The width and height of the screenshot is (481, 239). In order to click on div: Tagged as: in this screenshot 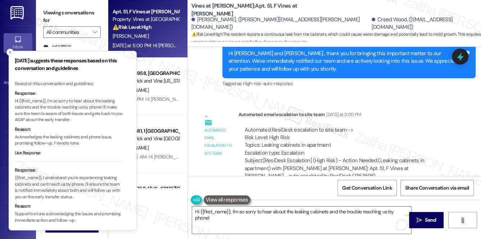, I will do `click(349, 83)`.